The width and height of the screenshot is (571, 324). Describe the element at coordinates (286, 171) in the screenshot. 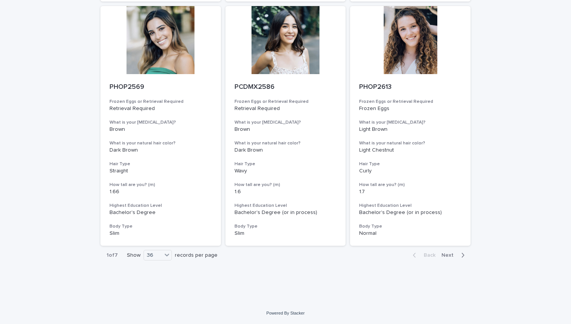

I see `p: Wavy` at that location.